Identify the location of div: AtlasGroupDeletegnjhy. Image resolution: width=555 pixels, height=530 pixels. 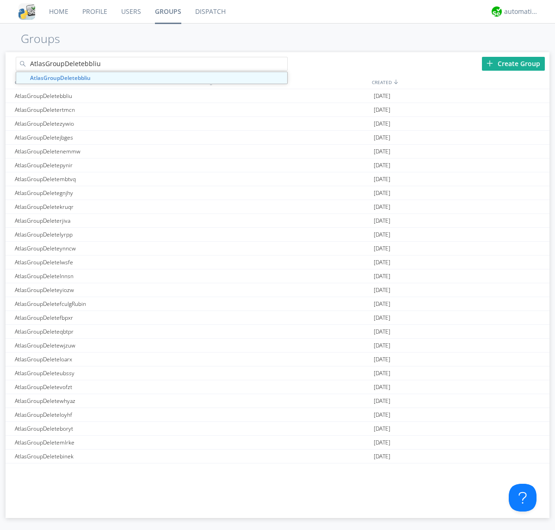
(101, 193).